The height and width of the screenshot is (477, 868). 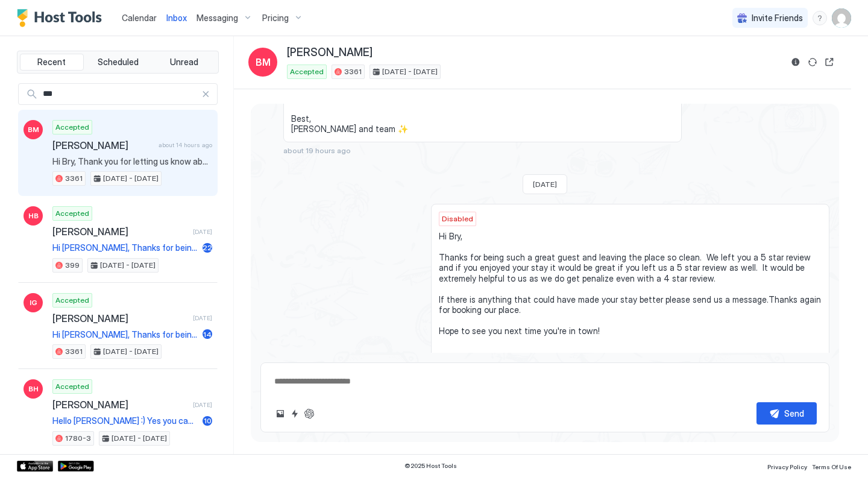 I want to click on span: 10, so click(x=207, y=420).